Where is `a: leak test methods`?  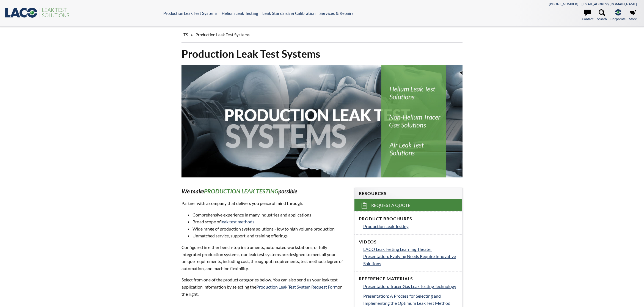
a: leak test methods is located at coordinates (238, 221).